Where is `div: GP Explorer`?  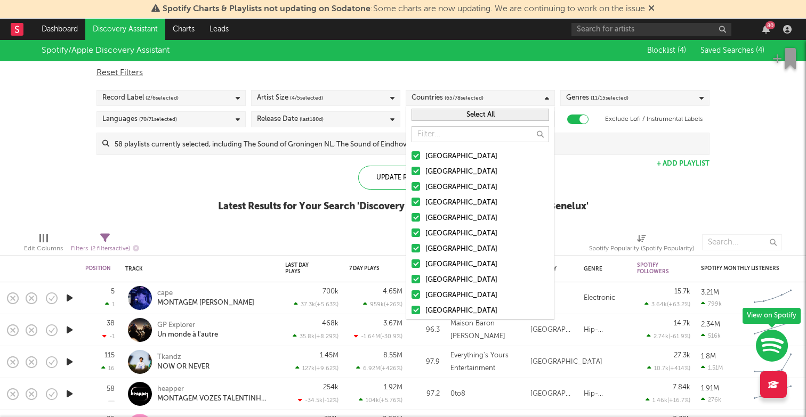
div: GP Explorer is located at coordinates (188, 326).